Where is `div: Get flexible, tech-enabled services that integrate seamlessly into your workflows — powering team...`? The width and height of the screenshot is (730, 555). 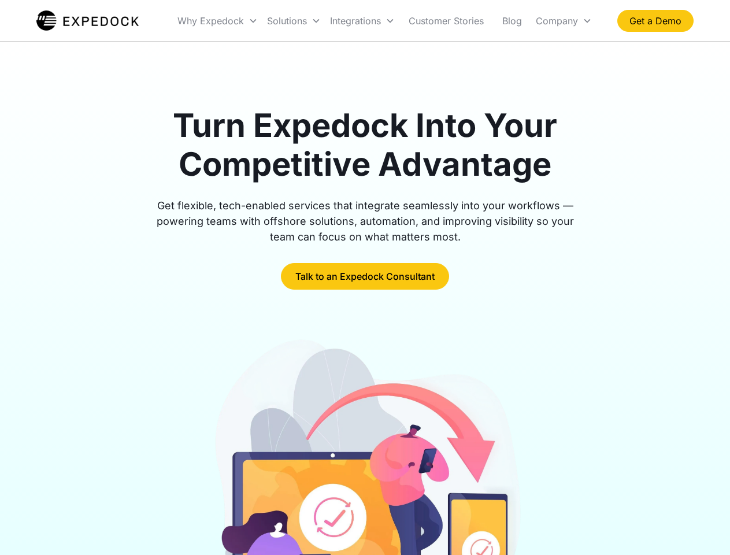 div: Get flexible, tech-enabled services that integrate seamlessly into your workflows — powering team... is located at coordinates (366, 221).